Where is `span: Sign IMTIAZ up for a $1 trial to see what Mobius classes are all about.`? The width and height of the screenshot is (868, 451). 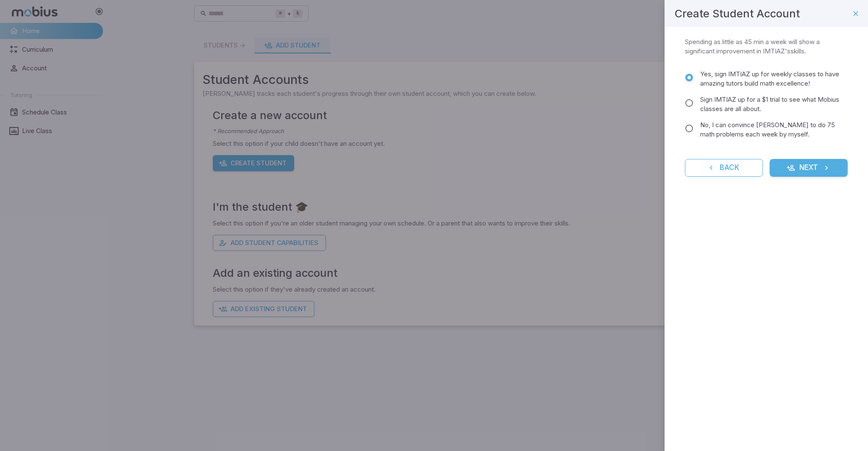
span: Sign IMTIAZ up for a $1 trial to see what Mobius classes are all about. is located at coordinates (770, 104).